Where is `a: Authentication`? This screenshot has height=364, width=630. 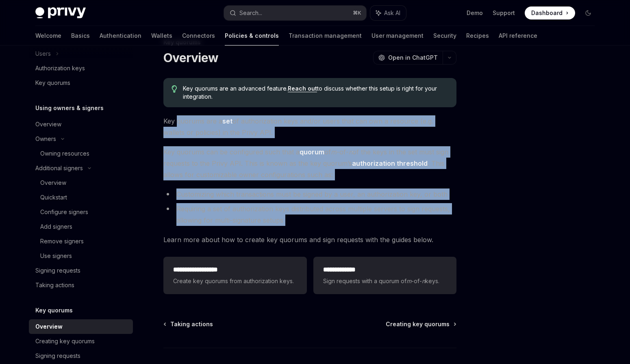
a: Authentication is located at coordinates (120, 35).